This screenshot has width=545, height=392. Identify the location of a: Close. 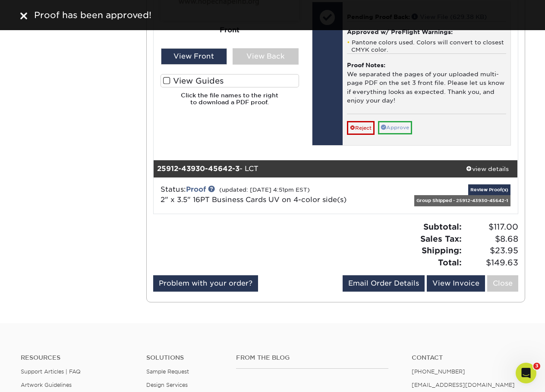
(503, 283).